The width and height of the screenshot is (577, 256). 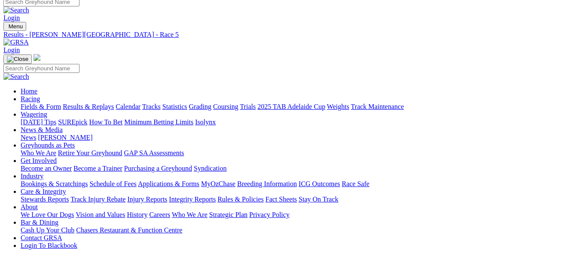 What do you see at coordinates (297, 231) in the screenshot?
I see `div: Bar & Dining` at bounding box center [297, 231].